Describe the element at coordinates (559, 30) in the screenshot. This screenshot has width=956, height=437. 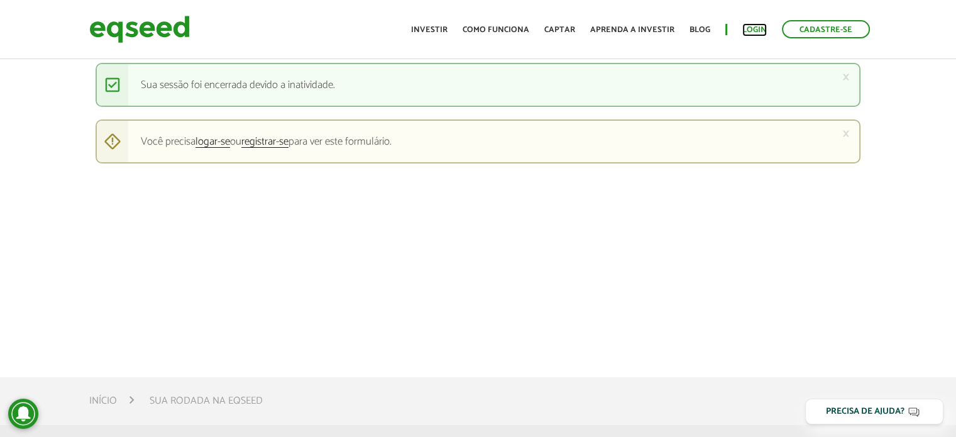
I see `a: Captar` at that location.